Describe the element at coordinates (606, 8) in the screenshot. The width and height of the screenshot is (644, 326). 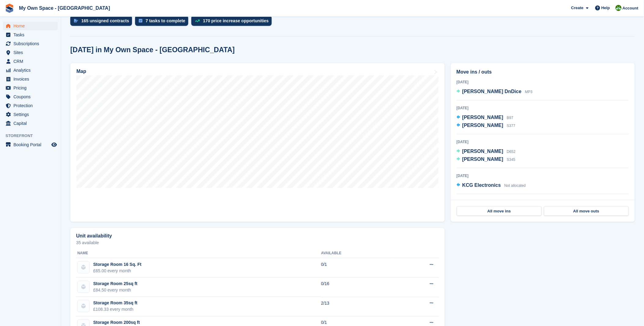
I see `span: Help` at that location.